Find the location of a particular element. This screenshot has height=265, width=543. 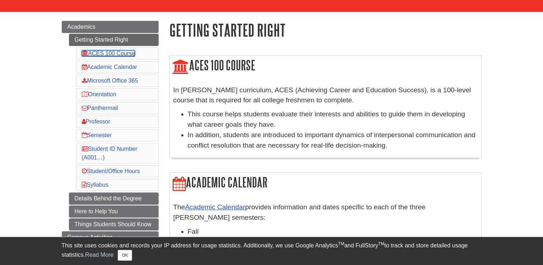

a: Professor is located at coordinates (96, 121).